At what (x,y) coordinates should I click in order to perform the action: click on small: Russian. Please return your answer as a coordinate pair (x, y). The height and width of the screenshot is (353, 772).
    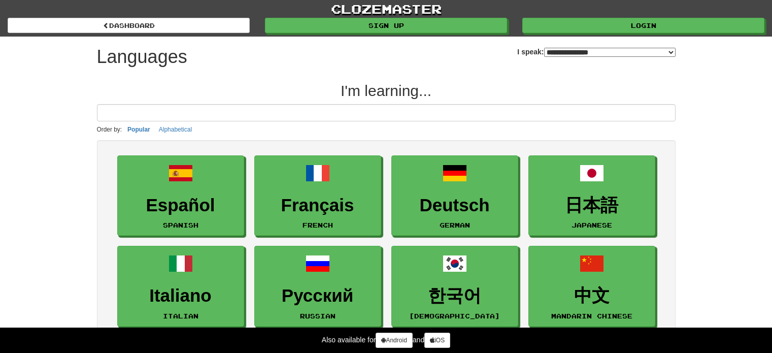
    Looking at the image, I should click on (318, 316).